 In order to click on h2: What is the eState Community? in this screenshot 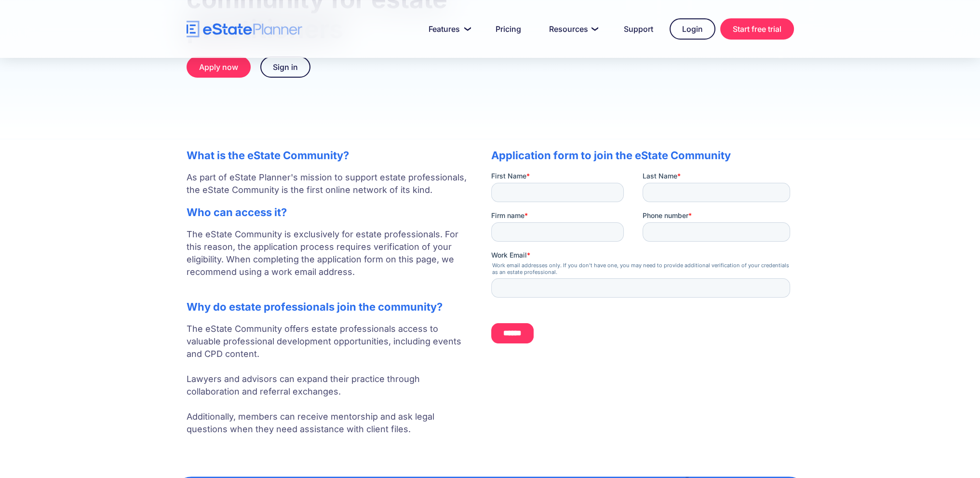, I will do `click(329, 156)`.